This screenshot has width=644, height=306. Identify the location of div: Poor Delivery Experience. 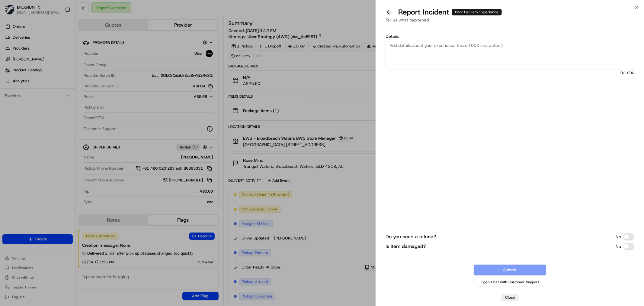
(477, 12).